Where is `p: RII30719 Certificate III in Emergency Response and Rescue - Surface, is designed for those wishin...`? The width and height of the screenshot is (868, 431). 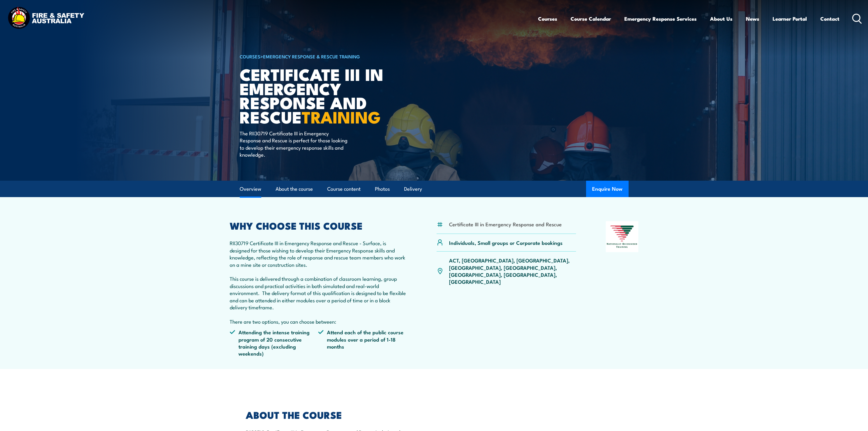
p: RII30719 Certificate III in Emergency Response and Rescue - Surface, is designed for those wishin... is located at coordinates (319, 281).